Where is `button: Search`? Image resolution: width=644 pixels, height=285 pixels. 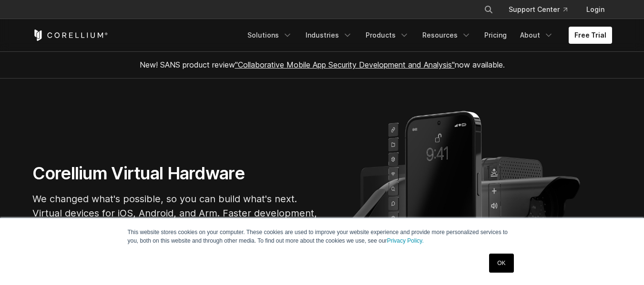
button: Search is located at coordinates (488, 10).